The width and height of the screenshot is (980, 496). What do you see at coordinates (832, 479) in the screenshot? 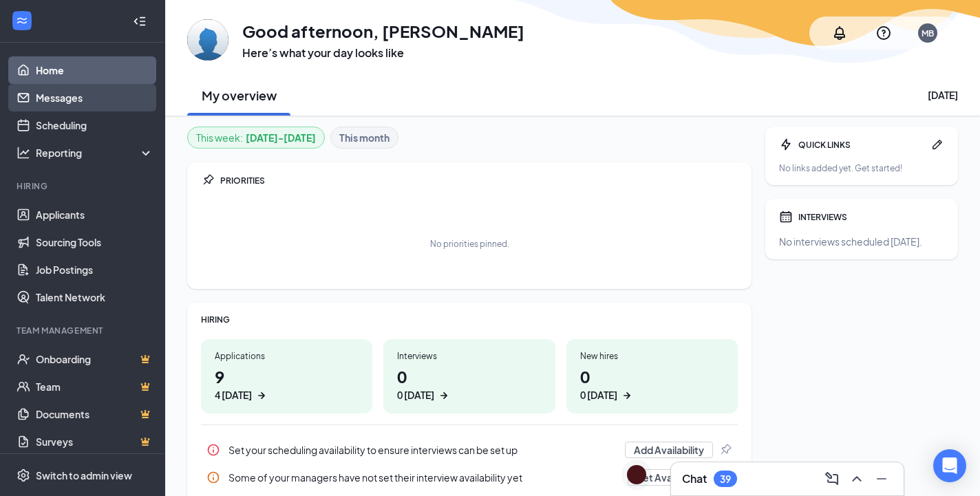
I see `svg: ComposeMessage` at bounding box center [832, 479].